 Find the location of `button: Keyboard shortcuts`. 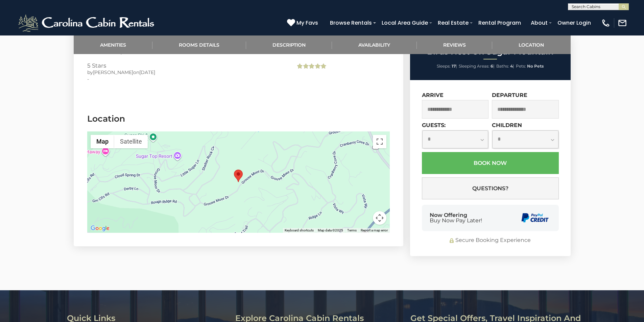

button: Keyboard shortcuts is located at coordinates (299, 231).